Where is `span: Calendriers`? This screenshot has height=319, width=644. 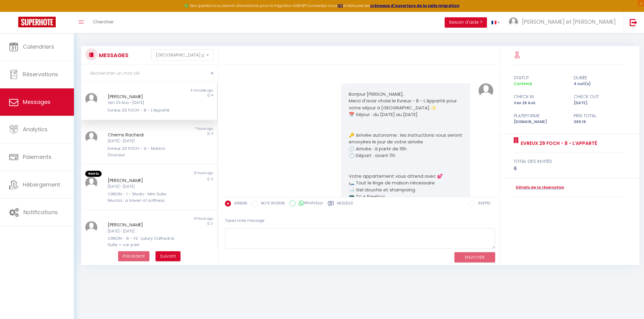 span: Calendriers is located at coordinates (39, 47).